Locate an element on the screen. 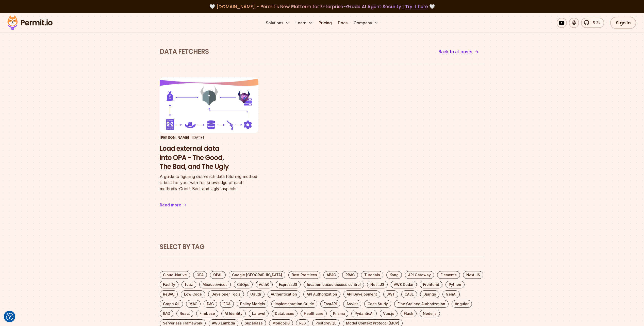 The width and height of the screenshot is (644, 326). div: Read more is located at coordinates (170, 205).